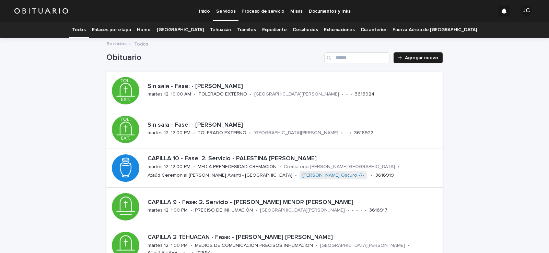 The image size is (549, 253). Describe the element at coordinates (373, 30) in the screenshot. I see `font: Día anterior` at that location.